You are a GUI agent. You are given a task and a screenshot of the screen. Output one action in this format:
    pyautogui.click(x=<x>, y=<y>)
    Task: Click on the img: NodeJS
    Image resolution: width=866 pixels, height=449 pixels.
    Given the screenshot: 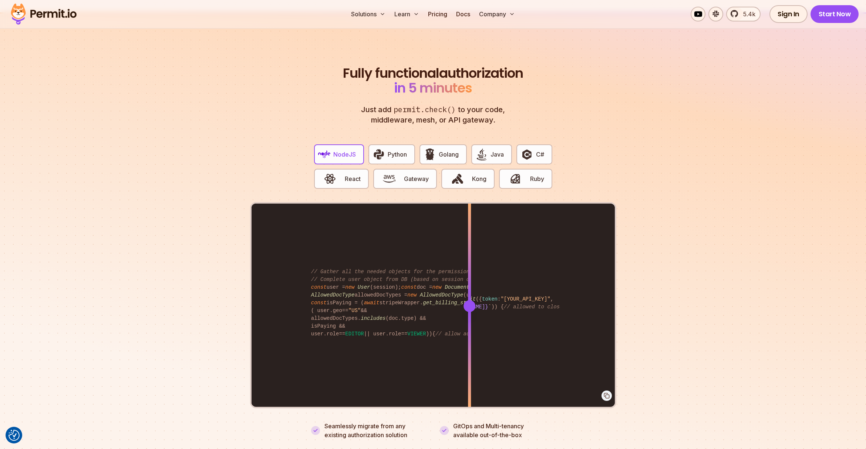 What is the action you would take?
    pyautogui.click(x=325, y=154)
    